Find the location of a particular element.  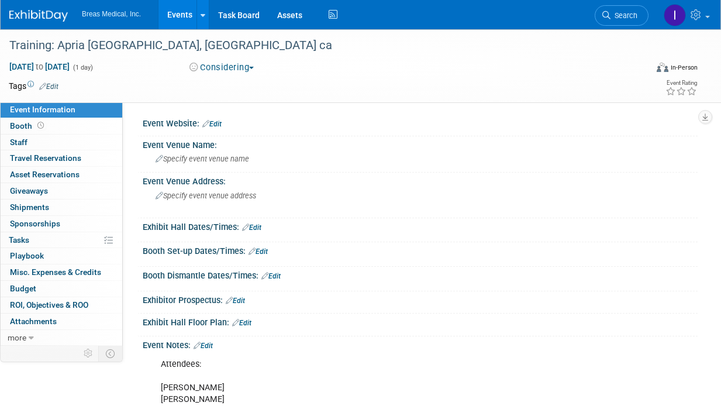

div: Exhibit Hall Floor Plan: is located at coordinates (420, 321).